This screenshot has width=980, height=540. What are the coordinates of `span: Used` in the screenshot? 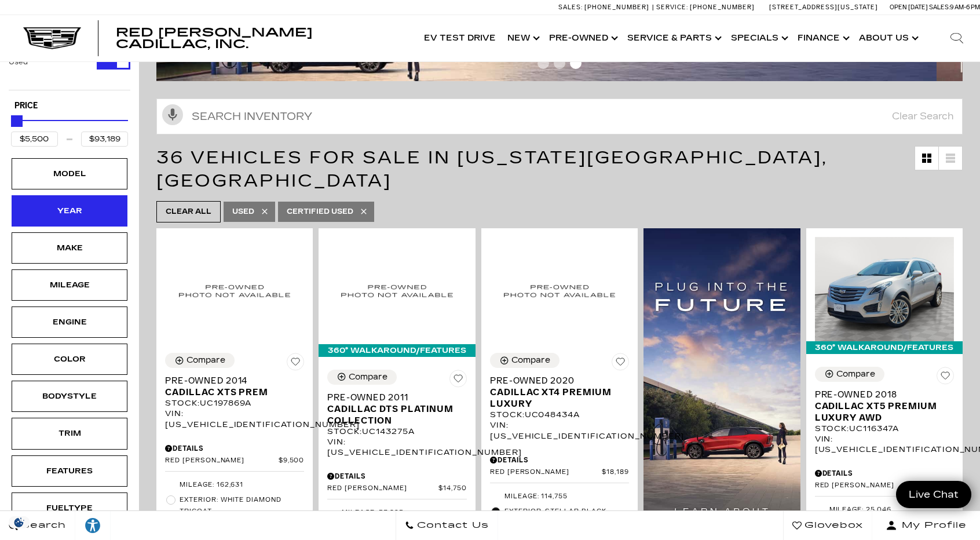 It's located at (243, 211).